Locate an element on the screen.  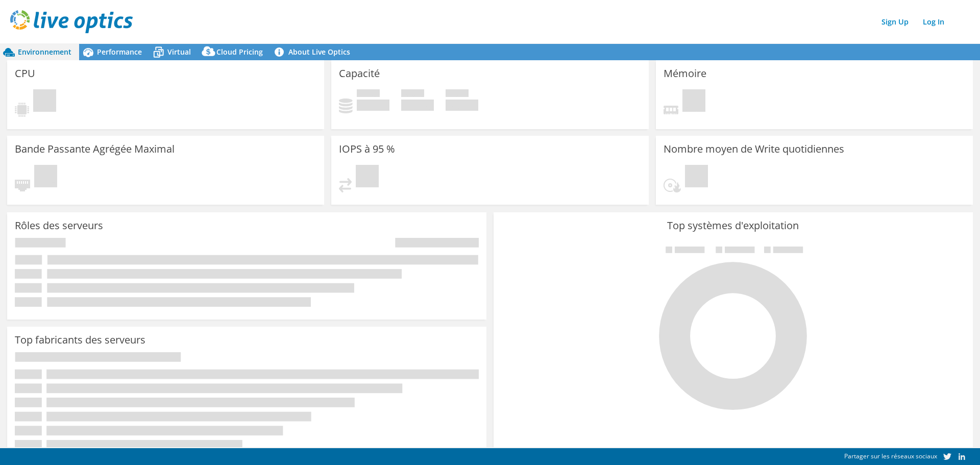
h3: Bande Passante Agrégée Maximal is located at coordinates (95, 149).